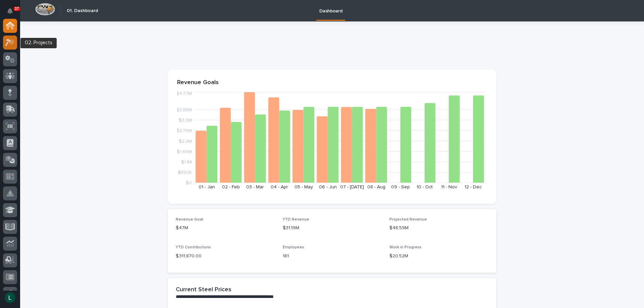 Image resolution: width=644 pixels, height=308 pixels. Describe the element at coordinates (185, 141) in the screenshot. I see `tspan: $2.2M` at that location.